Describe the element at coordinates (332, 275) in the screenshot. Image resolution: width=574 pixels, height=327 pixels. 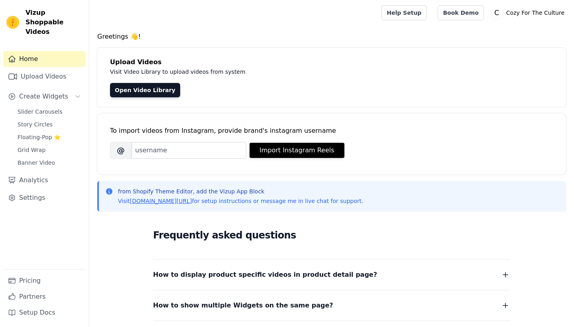
I see `button: How to display product specific videos in product detail page?` at that location.